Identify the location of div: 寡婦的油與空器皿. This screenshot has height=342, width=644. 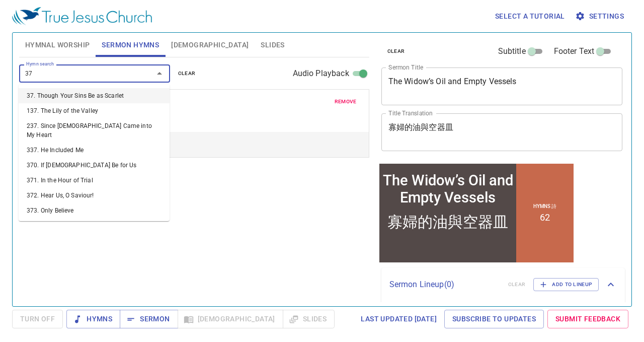
(70, 61).